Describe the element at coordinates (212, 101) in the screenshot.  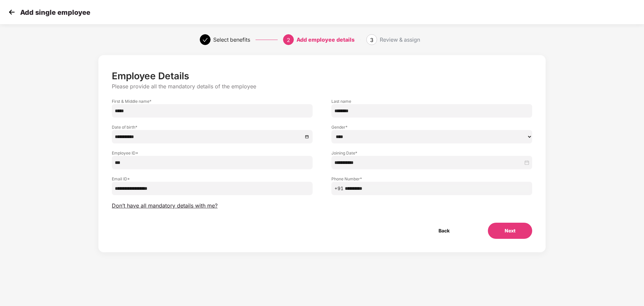
I see `label: First & Middle name` at that location.